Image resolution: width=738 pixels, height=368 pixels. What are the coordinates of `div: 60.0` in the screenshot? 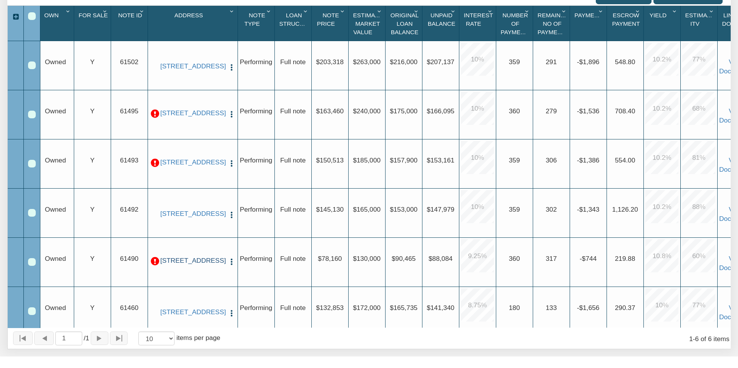 It's located at (698, 256).